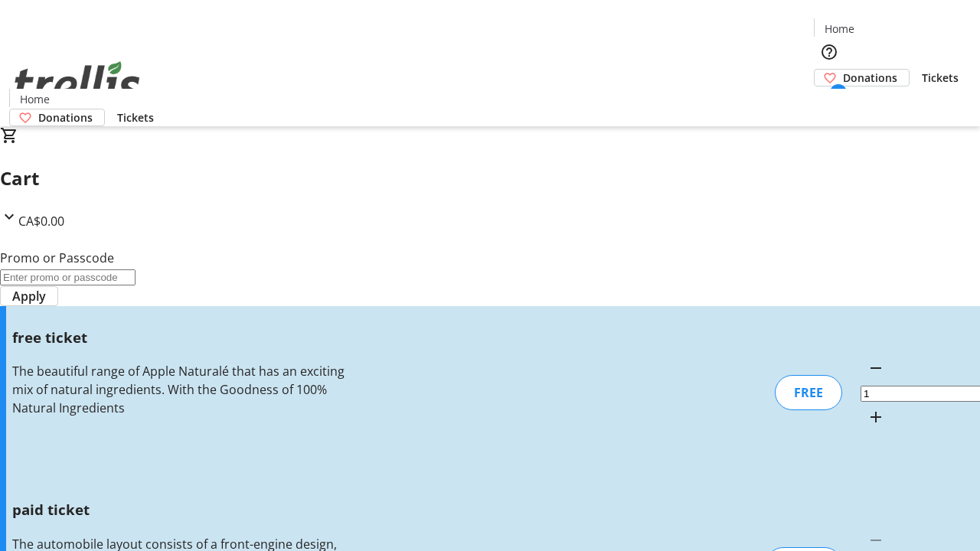 This screenshot has width=980, height=551. What do you see at coordinates (41, 221) in the screenshot?
I see `span: CA$0.00` at bounding box center [41, 221].